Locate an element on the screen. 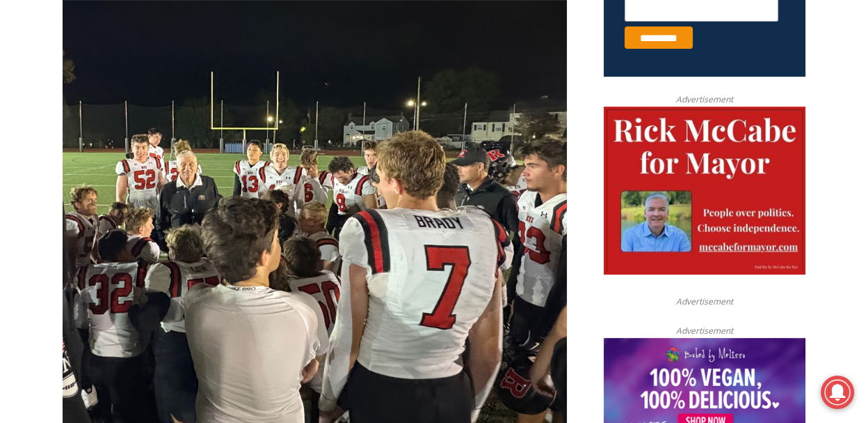  a: McCabe for Mayor is located at coordinates (705, 190).